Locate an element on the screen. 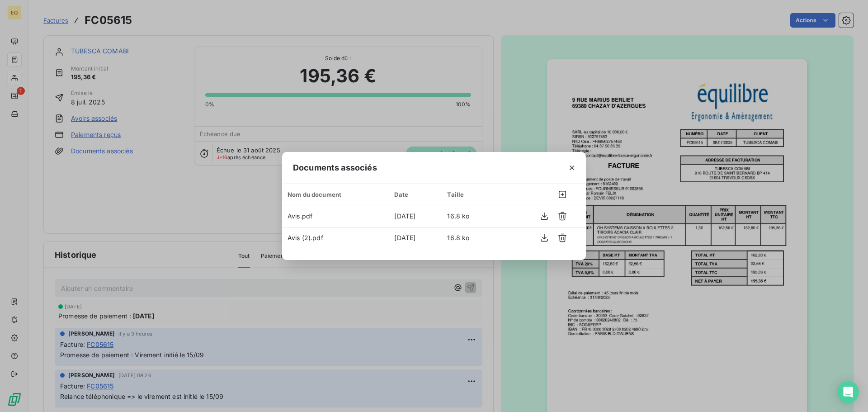  div: Date is located at coordinates (415, 195).